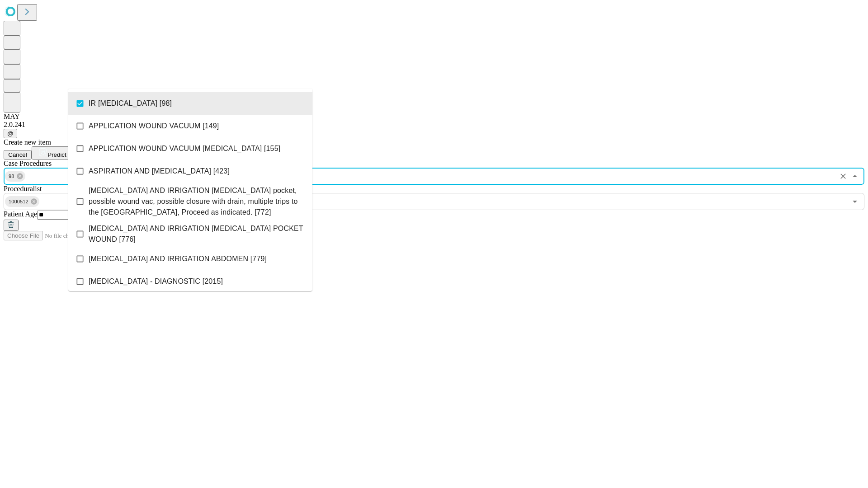 The image size is (868, 488). What do you see at coordinates (15, 176) in the screenshot?
I see `div: 98` at bounding box center [15, 176].